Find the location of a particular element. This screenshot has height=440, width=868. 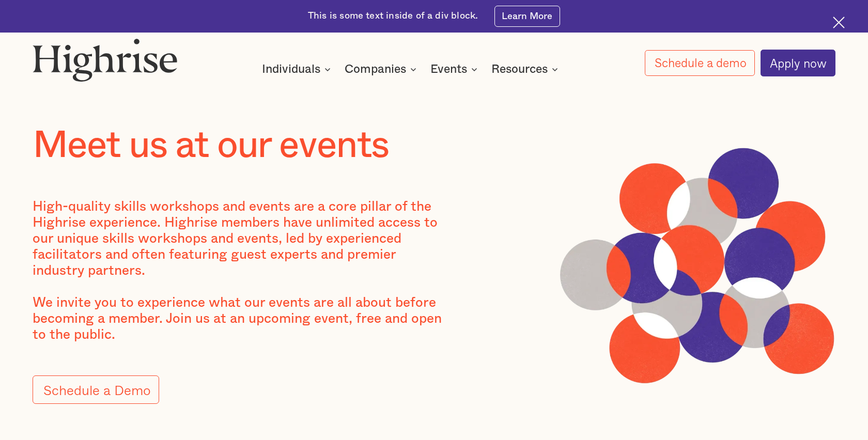

a: Schedule a Demo is located at coordinates (95, 389).